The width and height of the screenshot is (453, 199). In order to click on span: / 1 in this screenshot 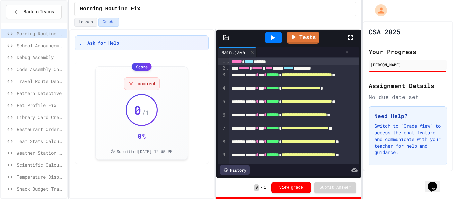, I will do `click(146, 112)`.